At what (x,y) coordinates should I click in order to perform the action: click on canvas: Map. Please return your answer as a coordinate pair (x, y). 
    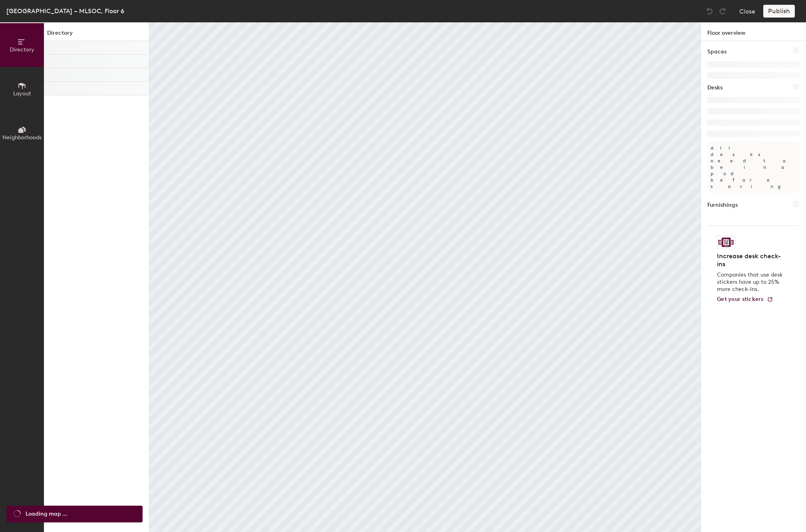
    Looking at the image, I should click on (425, 277).